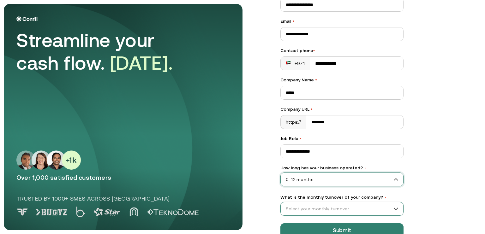 This screenshot has height=234, width=485. Describe the element at coordinates (342, 197) in the screenshot. I see `label: What is the monthly turnover of your company?` at that location.